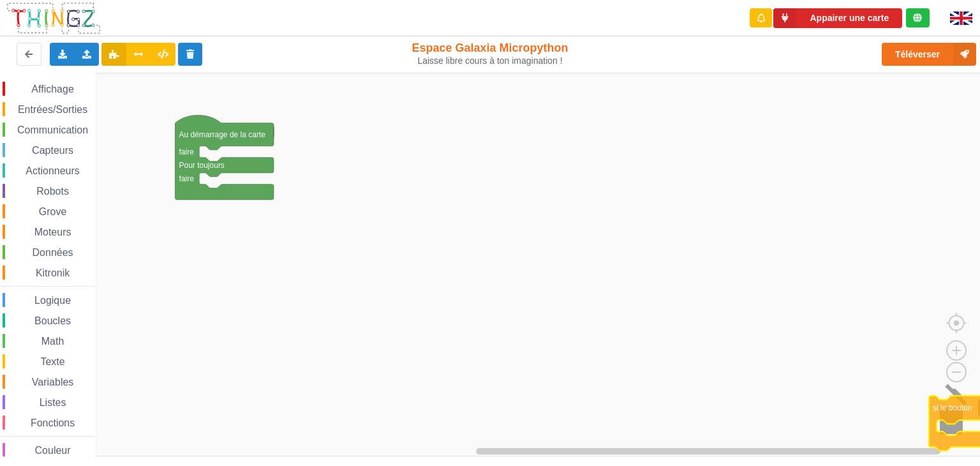  Describe the element at coordinates (52, 273) in the screenshot. I see `span: Kitronik` at that location.